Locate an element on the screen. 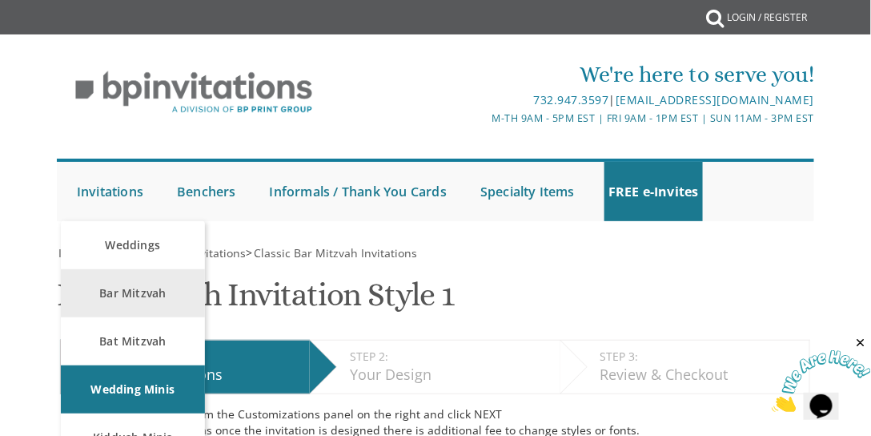 Image resolution: width=871 pixels, height=436 pixels. a: Wedding Minis is located at coordinates (133, 389).